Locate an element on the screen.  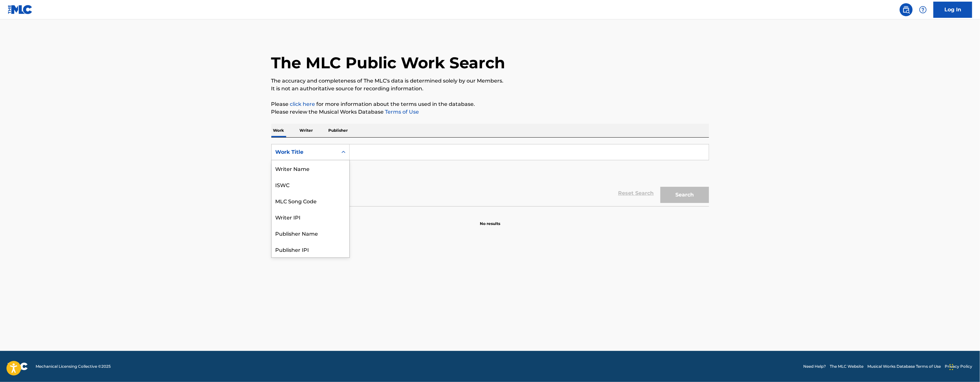
span: Mechanical Licensing Collective © 2025 is located at coordinates (73, 366).